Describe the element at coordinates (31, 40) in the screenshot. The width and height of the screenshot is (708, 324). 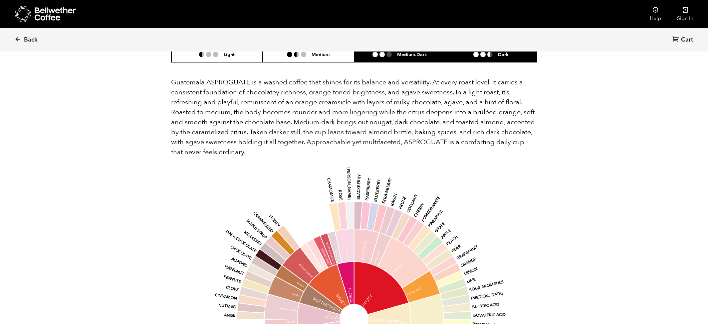
I see `span: Back` at that location.